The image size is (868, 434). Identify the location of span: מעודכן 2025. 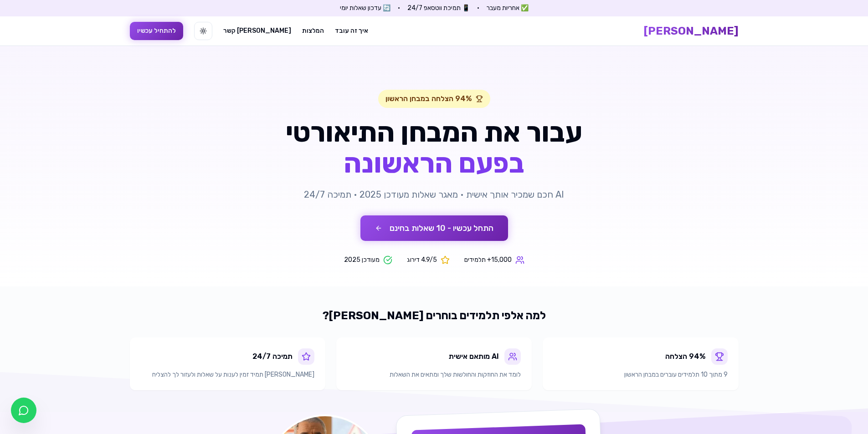
(362, 260).